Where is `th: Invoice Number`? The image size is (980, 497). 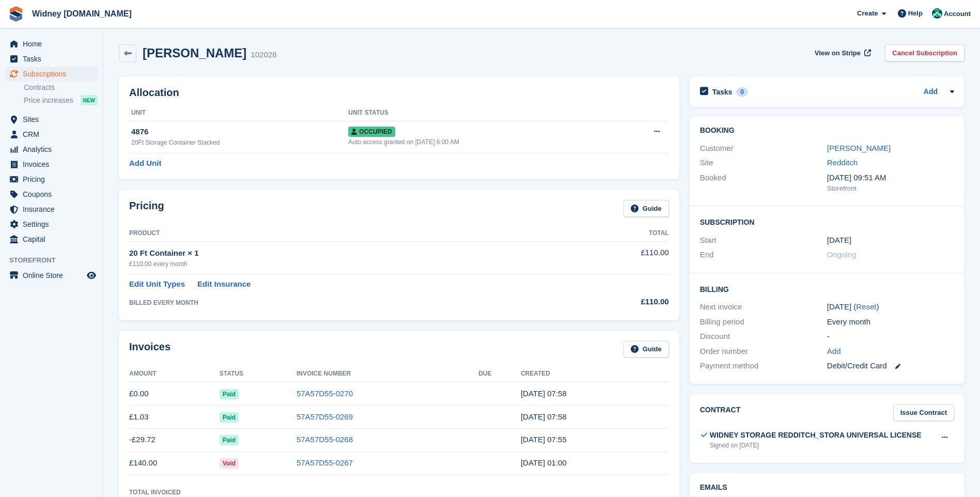
th: Invoice Number is located at coordinates (387, 374).